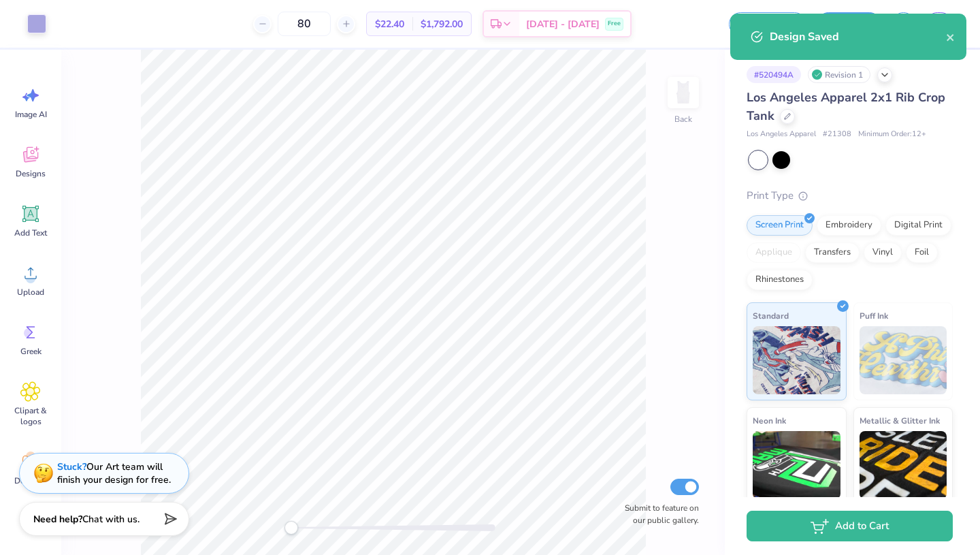 This screenshot has height=555, width=980. What do you see at coordinates (58, 519) in the screenshot?
I see `strong: Need help?` at bounding box center [58, 519].